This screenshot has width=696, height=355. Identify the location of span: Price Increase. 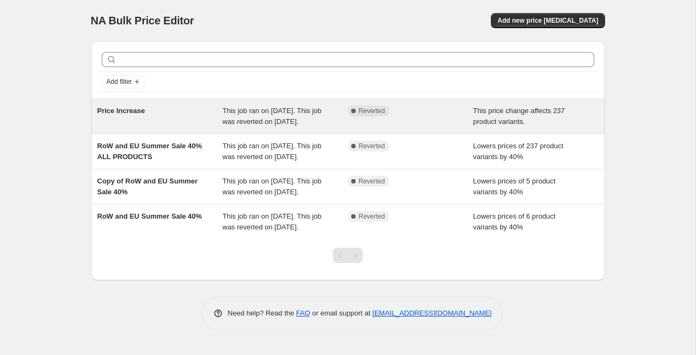
(121, 110).